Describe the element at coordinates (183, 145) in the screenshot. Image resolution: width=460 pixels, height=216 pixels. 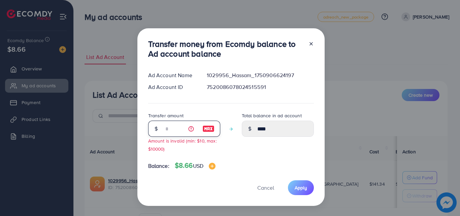
I see `small: Amount is invalid (min: $10, max: $10000)` at that location.